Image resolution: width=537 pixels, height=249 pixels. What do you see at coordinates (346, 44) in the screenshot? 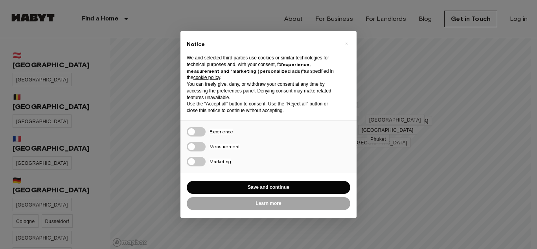
I see `button: Close this notice` at bounding box center [346, 44].